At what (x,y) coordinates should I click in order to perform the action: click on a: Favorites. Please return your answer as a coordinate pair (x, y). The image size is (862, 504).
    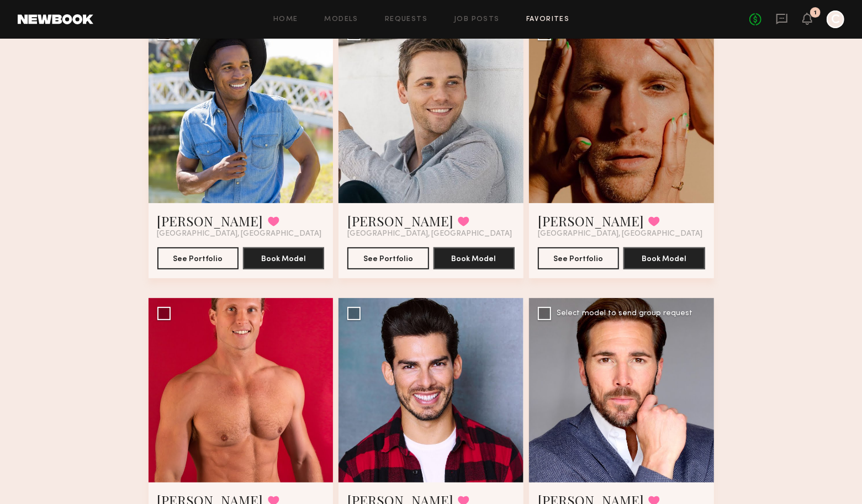
    Looking at the image, I should click on (547, 19).